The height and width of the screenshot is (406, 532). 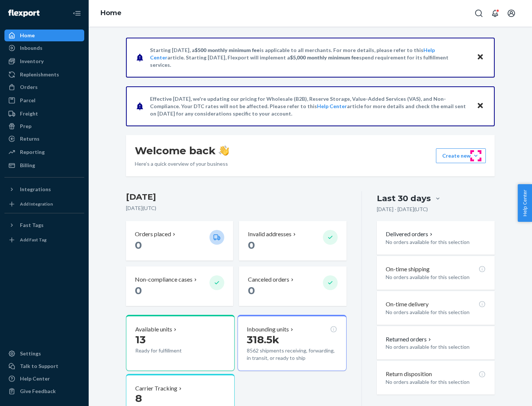 What do you see at coordinates (44, 204) in the screenshot?
I see `a: Add Integration` at bounding box center [44, 204].